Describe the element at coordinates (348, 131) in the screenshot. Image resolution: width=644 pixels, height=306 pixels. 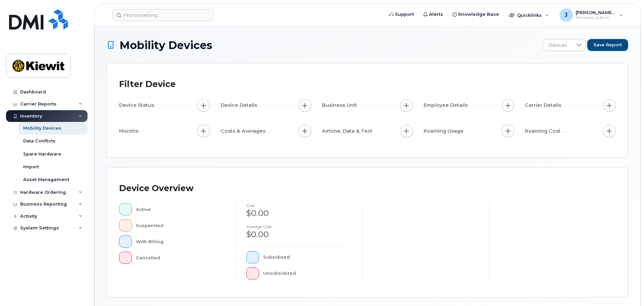
I see `span: Airtime, Data & Text` at that location.